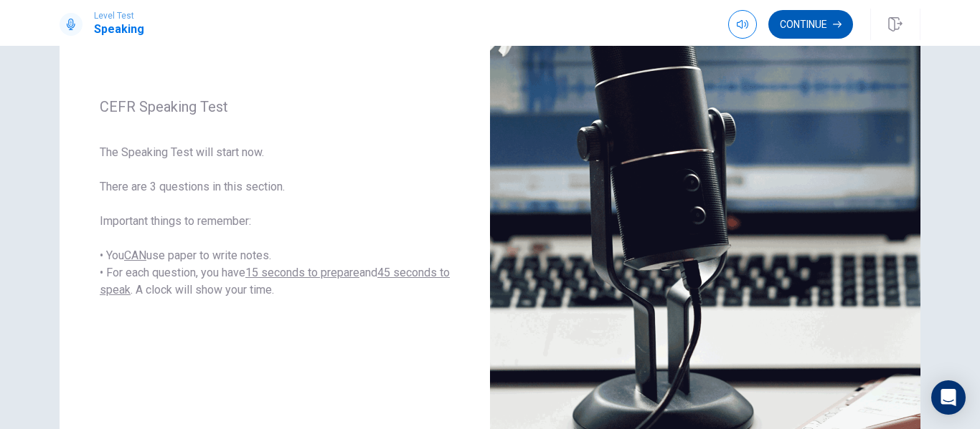 The height and width of the screenshot is (429, 980). What do you see at coordinates (275, 107) in the screenshot?
I see `span: CEFR Speaking Test` at bounding box center [275, 107].